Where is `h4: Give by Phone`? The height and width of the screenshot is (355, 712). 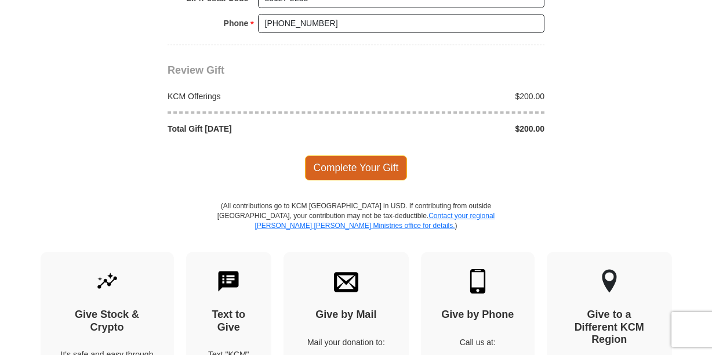
h4: Give by Phone is located at coordinates (478, 315).